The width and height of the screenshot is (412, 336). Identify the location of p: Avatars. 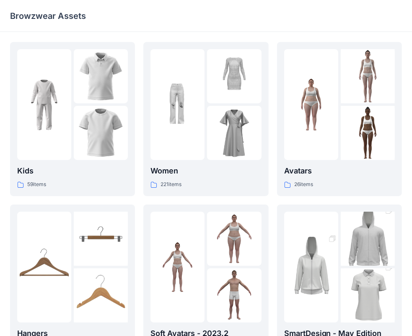
(340, 171).